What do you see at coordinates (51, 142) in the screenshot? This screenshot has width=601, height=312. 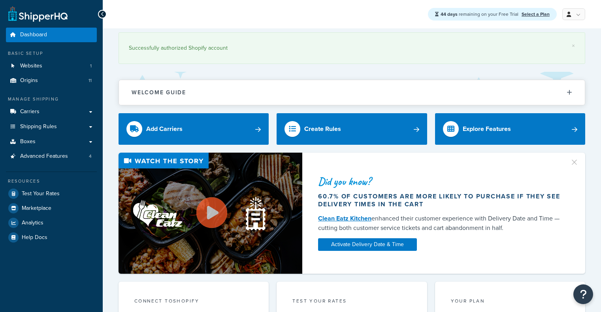 I see `a: Boxes` at bounding box center [51, 142].